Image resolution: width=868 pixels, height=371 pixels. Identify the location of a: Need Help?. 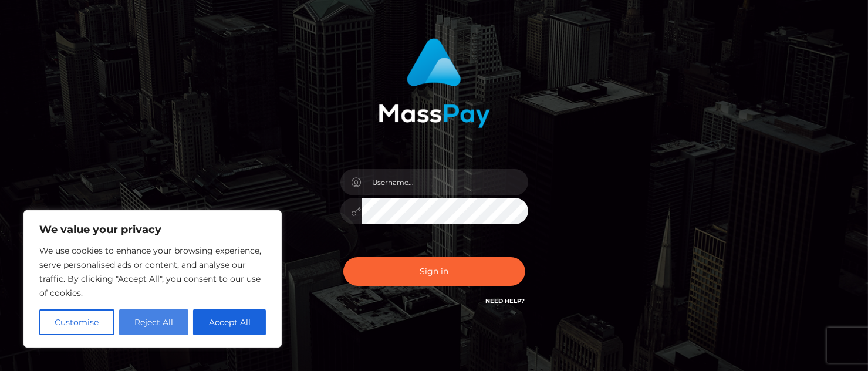
(505, 300).